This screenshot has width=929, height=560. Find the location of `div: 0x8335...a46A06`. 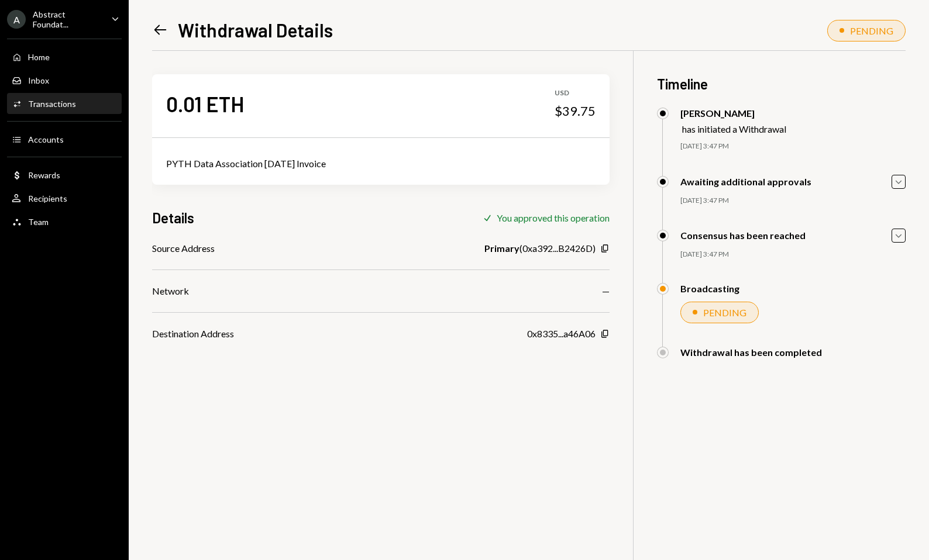

div: 0x8335...a46A06 is located at coordinates (561, 334).